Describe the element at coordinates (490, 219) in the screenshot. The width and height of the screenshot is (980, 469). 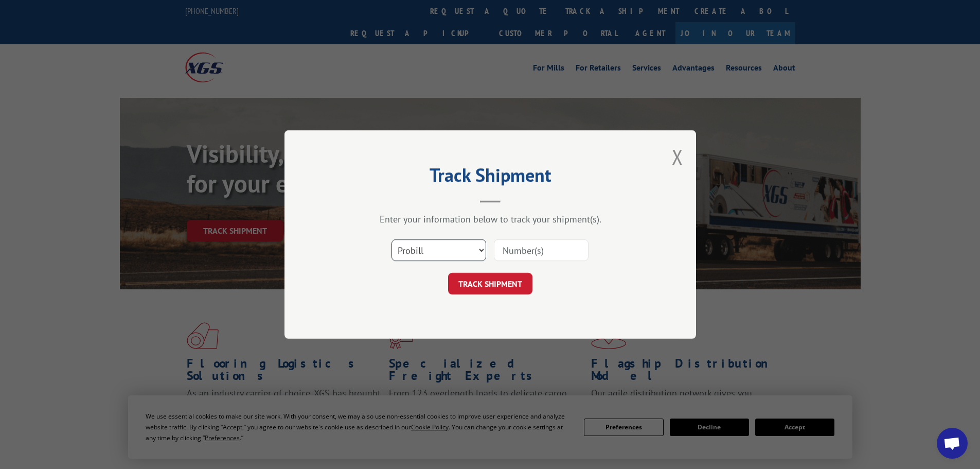
I see `div: Enter your information below to track your shipment(s).` at that location.